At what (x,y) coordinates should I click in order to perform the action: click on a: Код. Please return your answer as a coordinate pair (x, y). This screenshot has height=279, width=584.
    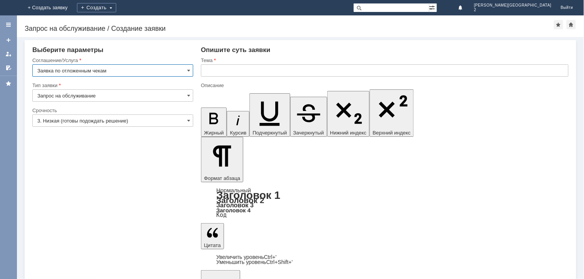
    Looking at the image, I should click on (221, 215).